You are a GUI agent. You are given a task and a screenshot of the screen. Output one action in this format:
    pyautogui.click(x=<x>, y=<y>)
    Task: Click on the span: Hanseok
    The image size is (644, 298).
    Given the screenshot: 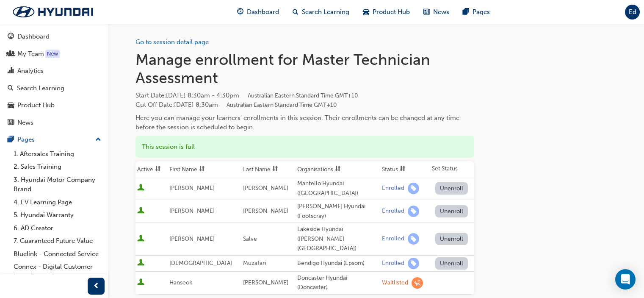 What is the action you would take?
    pyautogui.click(x=181, y=282)
    